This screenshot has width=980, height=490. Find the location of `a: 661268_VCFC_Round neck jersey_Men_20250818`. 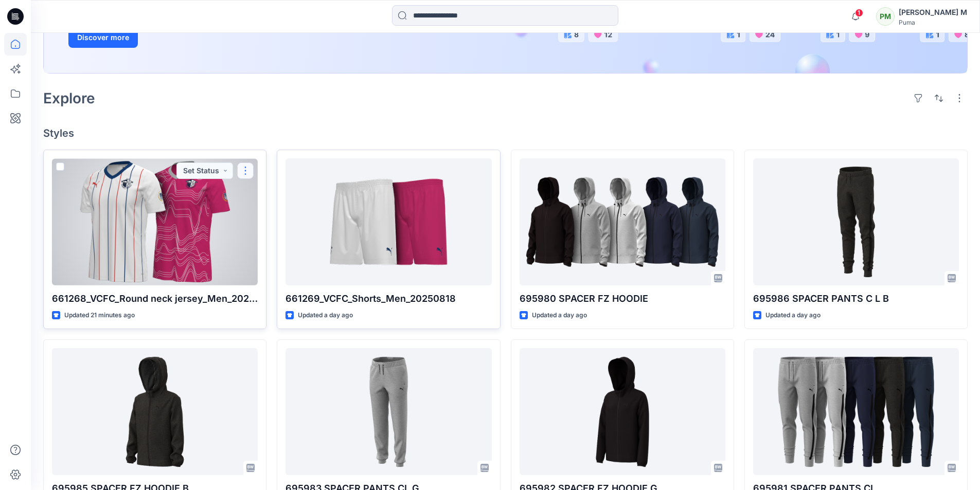

a: 661268_VCFC_Round neck jersey_Men_20250818 is located at coordinates (155, 222).